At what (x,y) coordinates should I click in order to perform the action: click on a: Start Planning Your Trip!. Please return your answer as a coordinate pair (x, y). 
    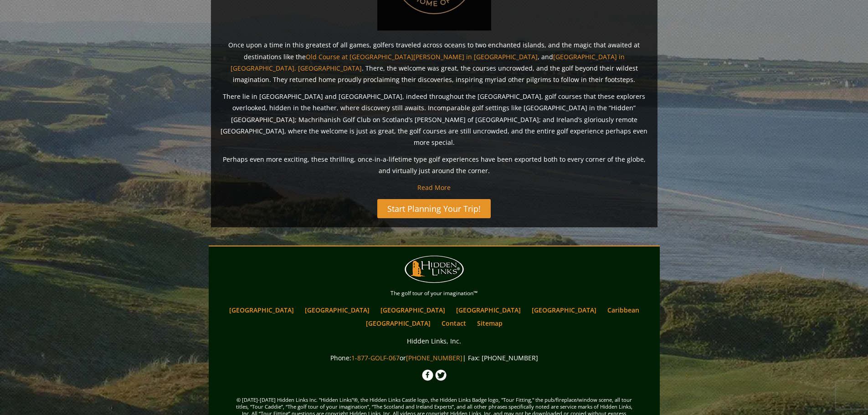
    Looking at the image, I should click on (434, 208).